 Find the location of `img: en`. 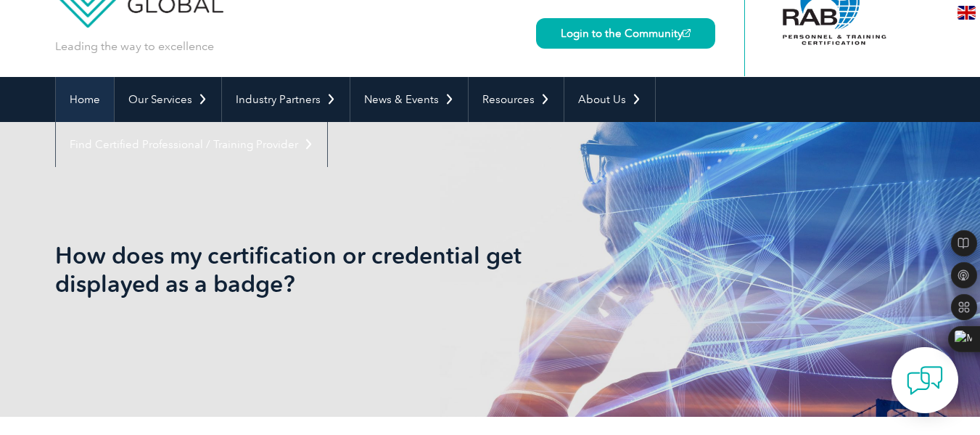

img: en is located at coordinates (966, 12).